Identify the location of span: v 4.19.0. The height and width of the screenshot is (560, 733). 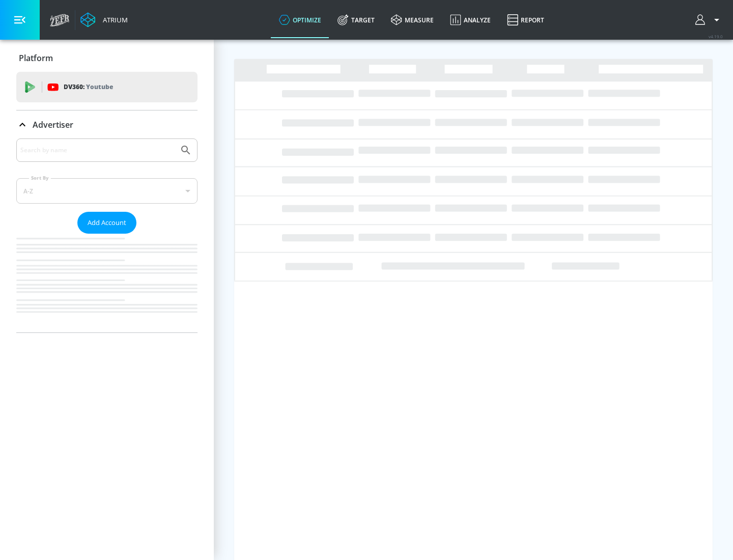
(715, 36).